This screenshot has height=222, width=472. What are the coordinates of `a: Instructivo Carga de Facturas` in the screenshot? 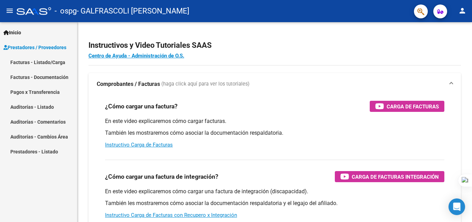 It's located at (139, 144).